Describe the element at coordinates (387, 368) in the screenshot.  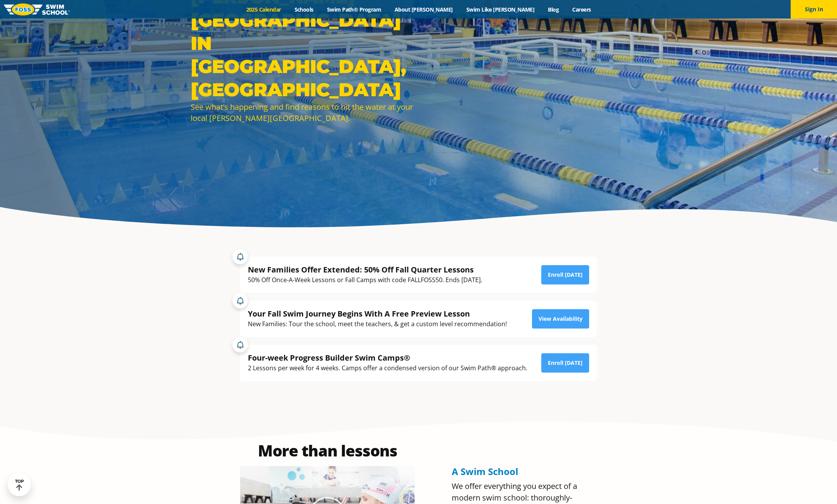
I see `div: 2 Lessons per week for 4 weeks. Camps offer a condensed version of our Swim Path® approach.` at that location.